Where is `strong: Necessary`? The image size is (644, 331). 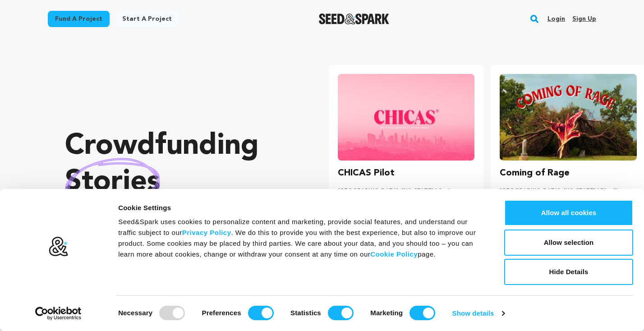
strong: Necessary is located at coordinates (136, 312).